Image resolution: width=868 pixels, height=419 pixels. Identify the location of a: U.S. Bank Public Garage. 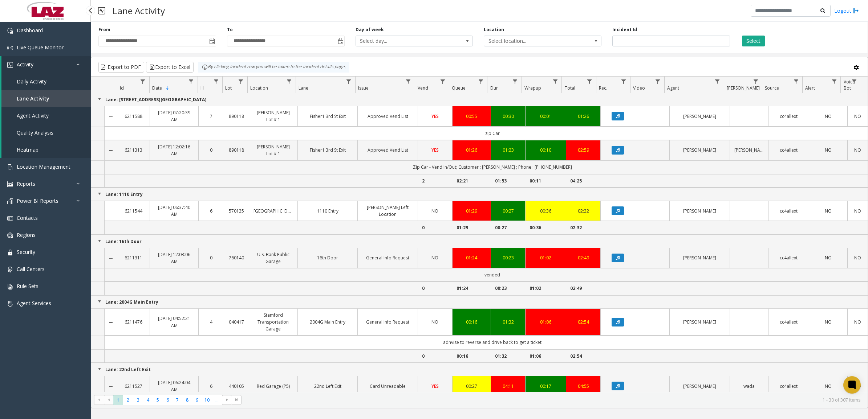
(273, 258).